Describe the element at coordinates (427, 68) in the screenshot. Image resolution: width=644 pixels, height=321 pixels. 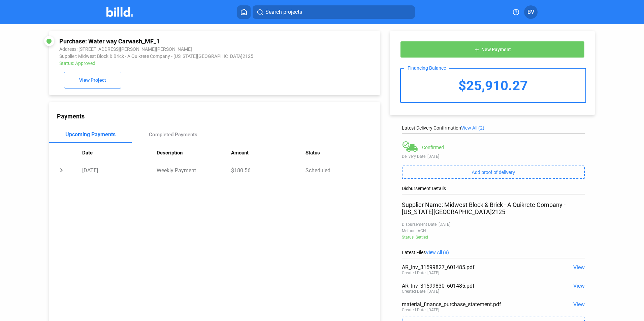
I see `div: Financing Balance` at that location.